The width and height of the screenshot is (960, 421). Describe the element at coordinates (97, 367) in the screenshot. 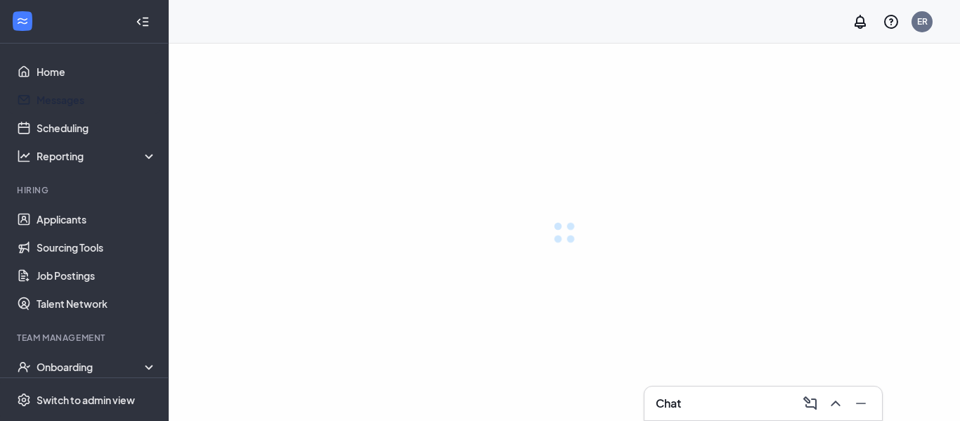

I see `div: Onboarding` at that location.